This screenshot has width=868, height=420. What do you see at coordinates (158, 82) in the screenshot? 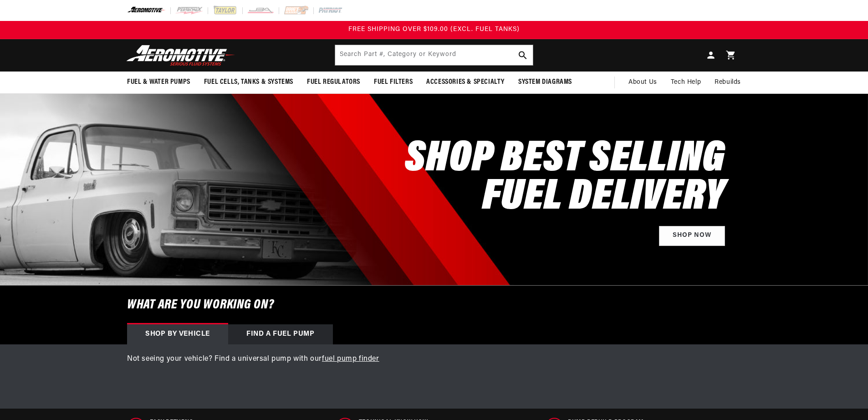
I see `summary: Fuel & Water Pumps` at bounding box center [158, 82].